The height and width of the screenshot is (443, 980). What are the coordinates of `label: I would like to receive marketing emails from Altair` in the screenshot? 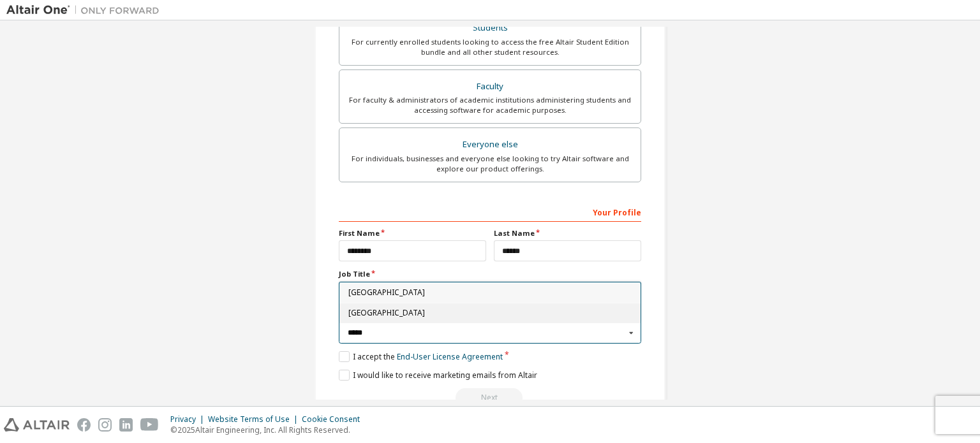 It's located at (437, 375).